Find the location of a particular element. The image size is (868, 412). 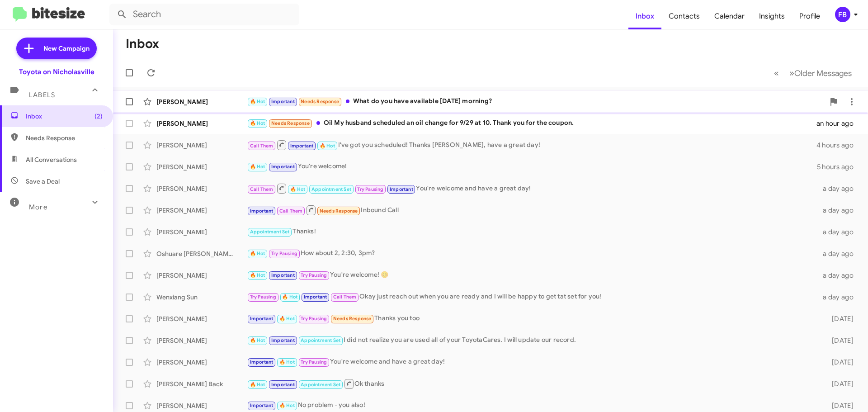

button: FB is located at coordinates (843, 15).